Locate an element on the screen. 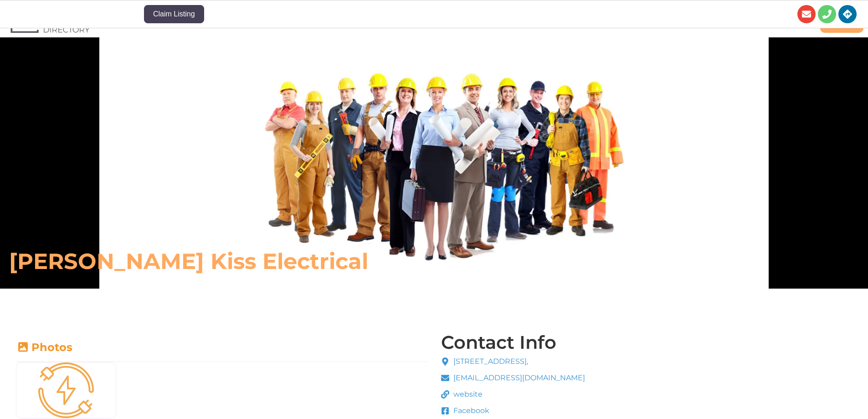 The width and height of the screenshot is (868, 419). a: Photos is located at coordinates (44, 347).